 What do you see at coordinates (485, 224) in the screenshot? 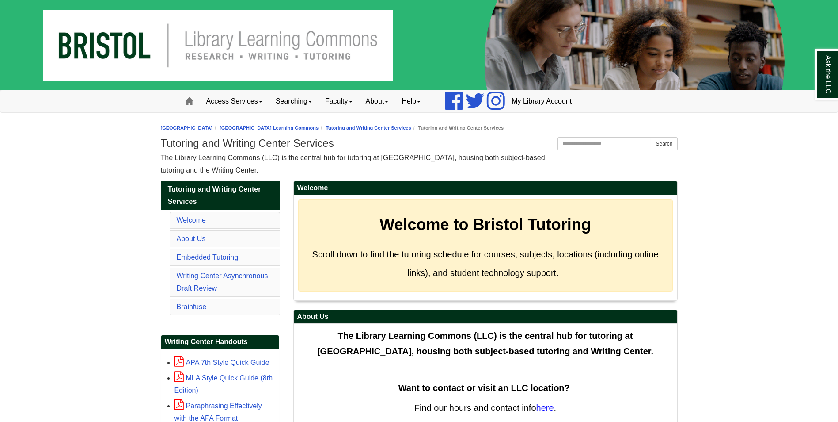
I see `strong: Welcome to Bristol Tutoring` at bounding box center [485, 224].